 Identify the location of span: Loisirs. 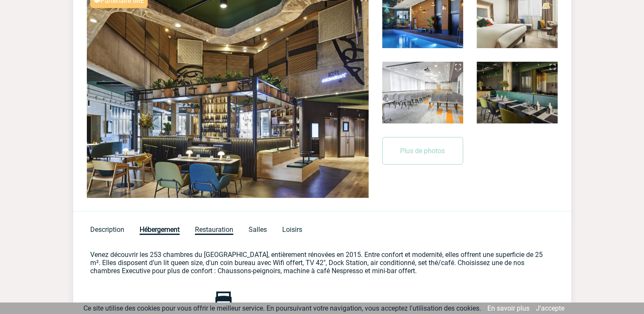
(292, 230).